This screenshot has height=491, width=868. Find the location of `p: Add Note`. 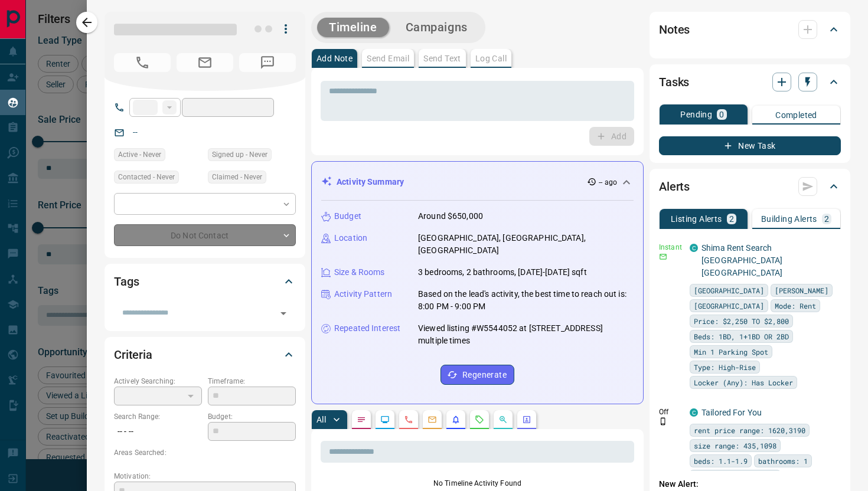

p: Add Note is located at coordinates (334, 58).